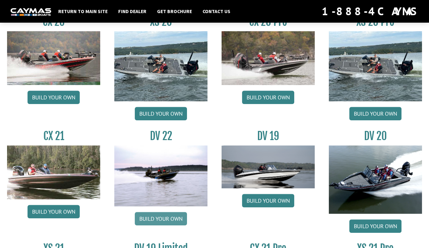 The height and width of the screenshot is (248, 429). What do you see at coordinates (370, 11) in the screenshot?
I see `div: 1-888-4CAYMAS` at bounding box center [370, 11].